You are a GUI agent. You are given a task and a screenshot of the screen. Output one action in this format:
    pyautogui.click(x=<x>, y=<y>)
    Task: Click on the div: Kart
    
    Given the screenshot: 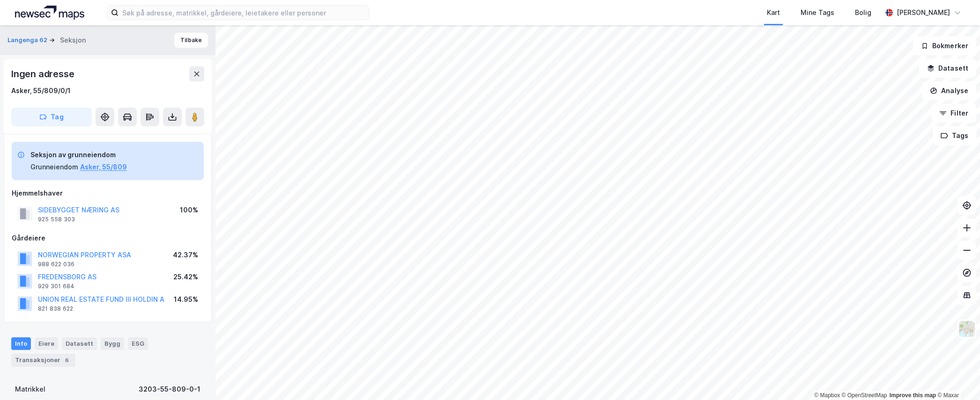 What is the action you would take?
    pyautogui.click(x=774, y=13)
    